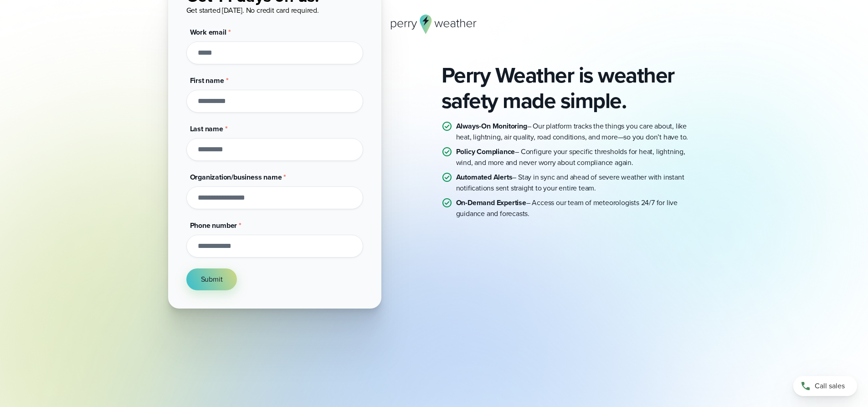  What do you see at coordinates (492, 126) in the screenshot?
I see `strong: Always-On Monitoring` at bounding box center [492, 126].